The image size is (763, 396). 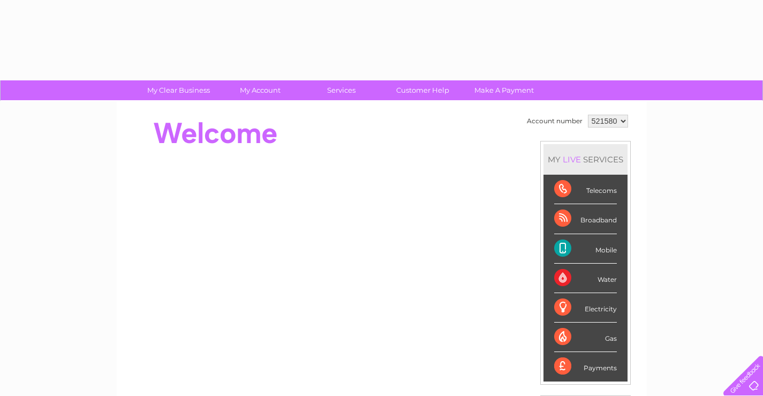 What do you see at coordinates (178, 90) in the screenshot?
I see `a: My Clear Business` at bounding box center [178, 90].